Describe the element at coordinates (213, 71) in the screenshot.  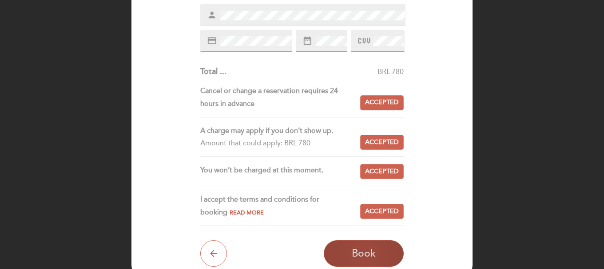
I see `span: Total ...` at that location.